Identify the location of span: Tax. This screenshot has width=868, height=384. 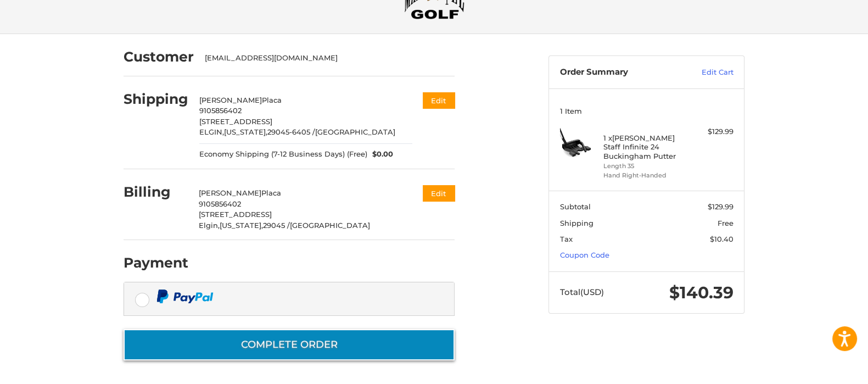
(566, 239).